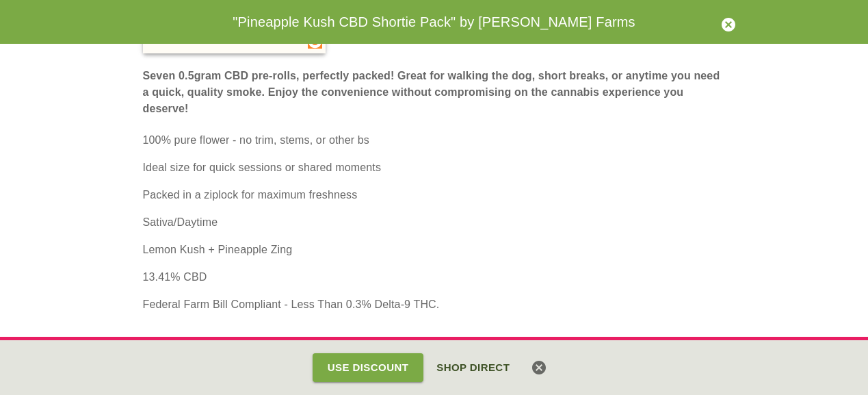 The height and width of the screenshot is (395, 868). I want to click on h4: Seven 0.5gram CBD pre-rolls, perfectly packed! Great for walking the dog, short breaks, or anytim..., so click(434, 92).